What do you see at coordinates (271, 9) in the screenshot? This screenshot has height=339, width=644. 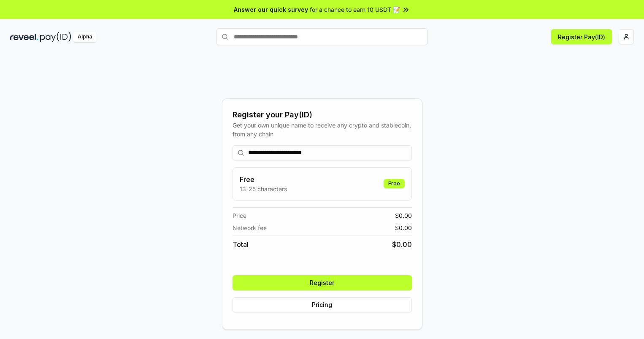 I see `span: Answer our quick survey` at bounding box center [271, 9].